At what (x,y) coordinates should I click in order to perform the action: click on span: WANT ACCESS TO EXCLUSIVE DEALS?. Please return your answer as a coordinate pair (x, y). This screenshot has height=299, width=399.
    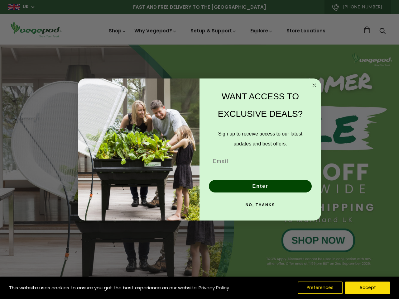
    Looking at the image, I should click on (260, 105).